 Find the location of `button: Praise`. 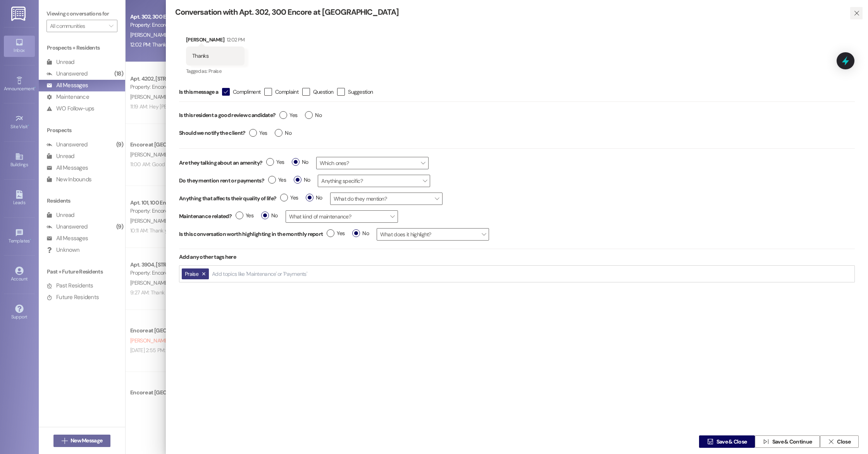

button: Praise is located at coordinates (196, 274).